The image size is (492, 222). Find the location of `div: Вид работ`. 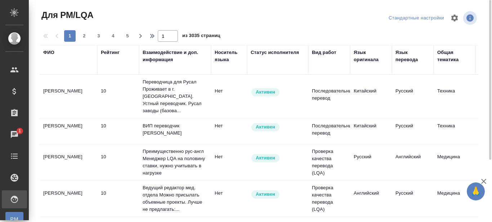

div: Вид работ is located at coordinates (324, 53).